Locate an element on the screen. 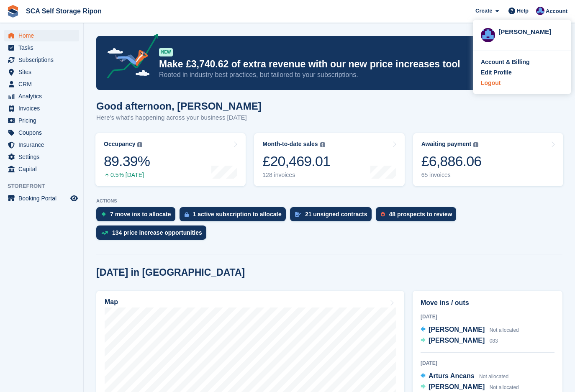 This screenshot has width=575, height=392. span: Arturs Ancans is located at coordinates (451, 375).